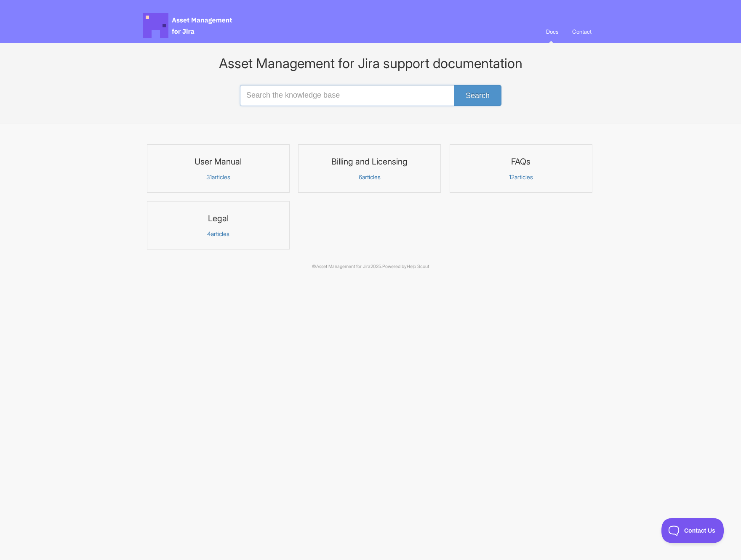 The height and width of the screenshot is (560, 741). What do you see at coordinates (521, 162) in the screenshot?
I see `h3: FAQs` at bounding box center [521, 162].